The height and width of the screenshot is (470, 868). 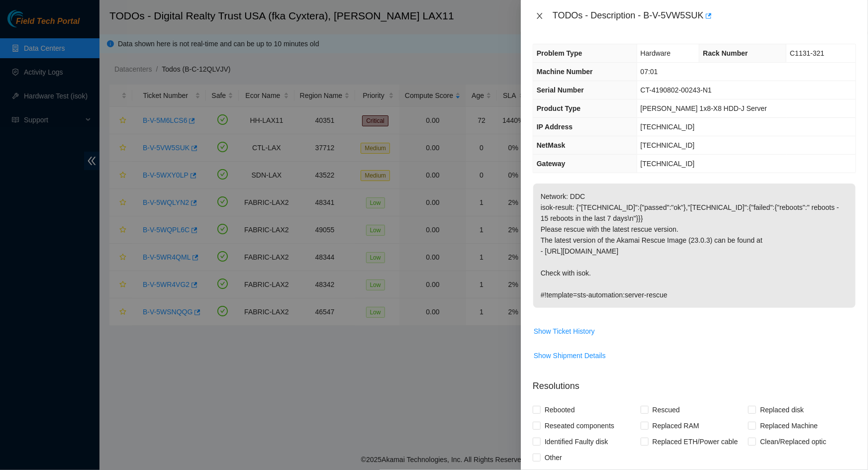 I want to click on span: Hardware, so click(x=655, y=53).